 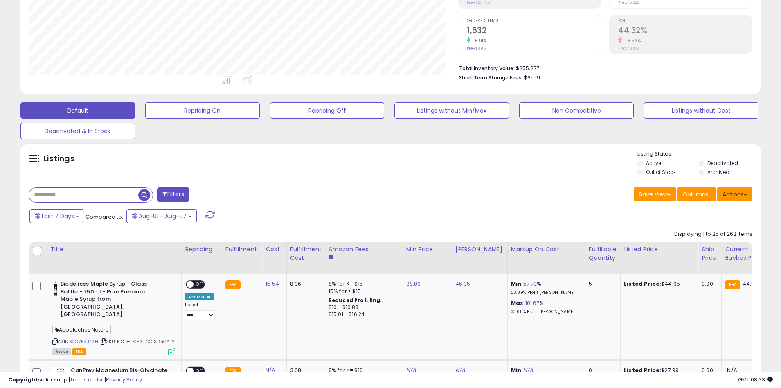 I want to click on div: $10 - $10.83, so click(x=363, y=307).